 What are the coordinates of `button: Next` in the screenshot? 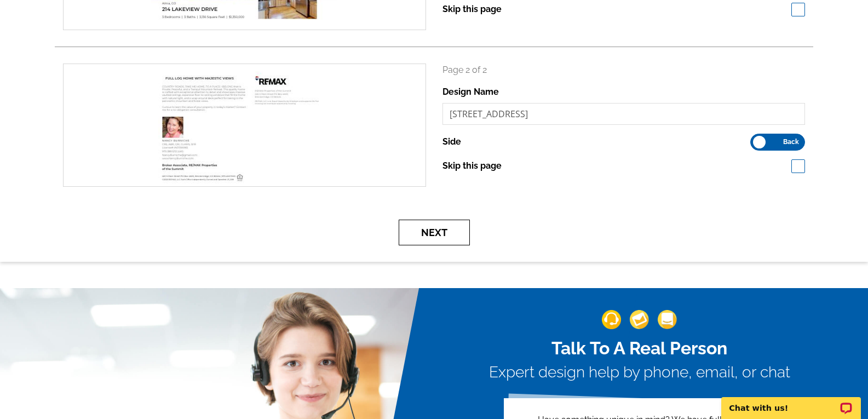 It's located at (434, 232).